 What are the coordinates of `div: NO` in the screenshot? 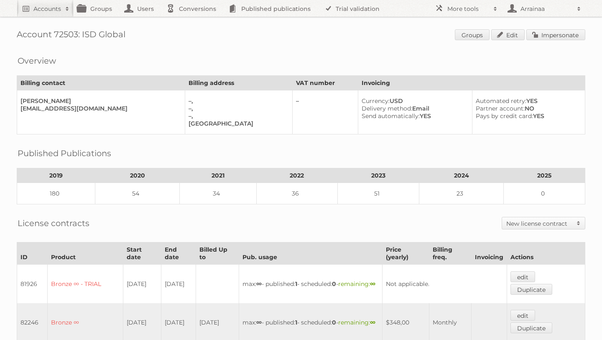 It's located at (527, 108).